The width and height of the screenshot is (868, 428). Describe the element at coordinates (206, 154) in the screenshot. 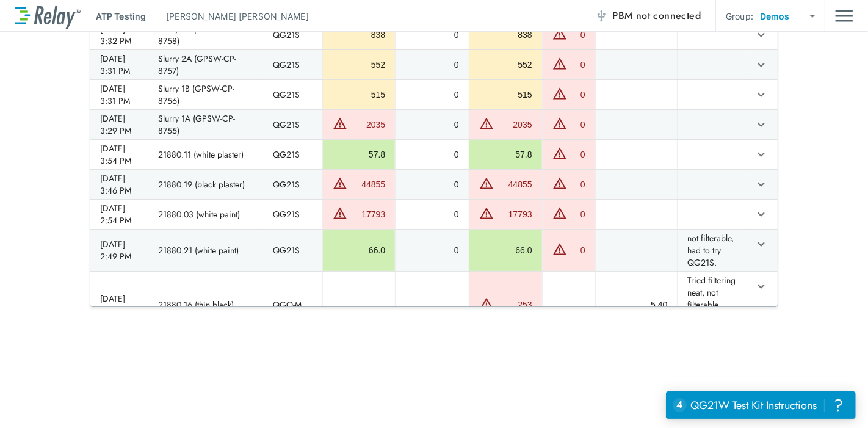

I see `td: 21880.11 (white plaster)` at that location.